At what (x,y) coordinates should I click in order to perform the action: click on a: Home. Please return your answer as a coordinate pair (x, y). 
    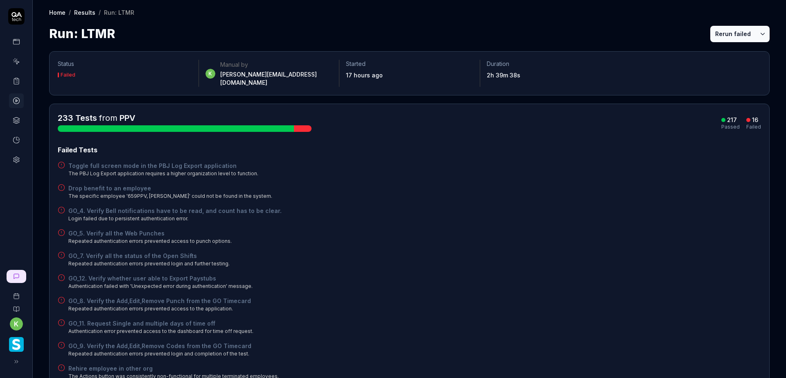
    Looking at the image, I should click on (57, 12).